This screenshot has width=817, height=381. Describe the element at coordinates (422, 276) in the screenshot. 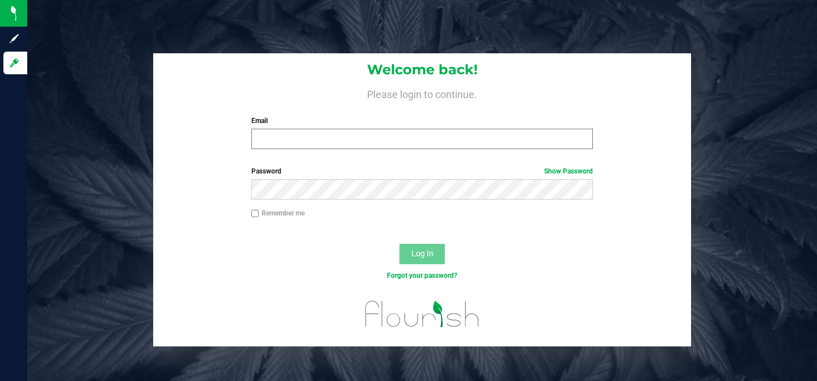

I see `a: Forgot your password?` at that location.